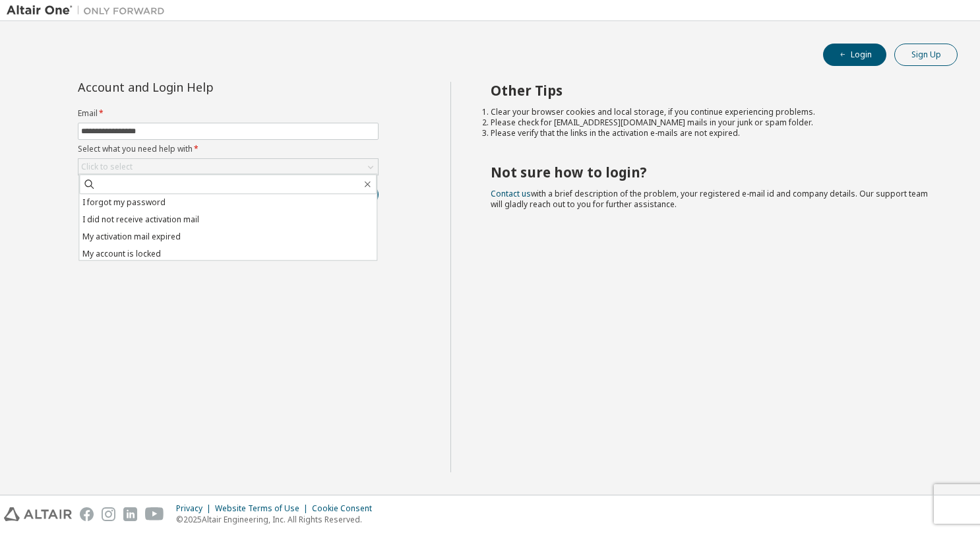  I want to click on div: Privacy, so click(195, 509).